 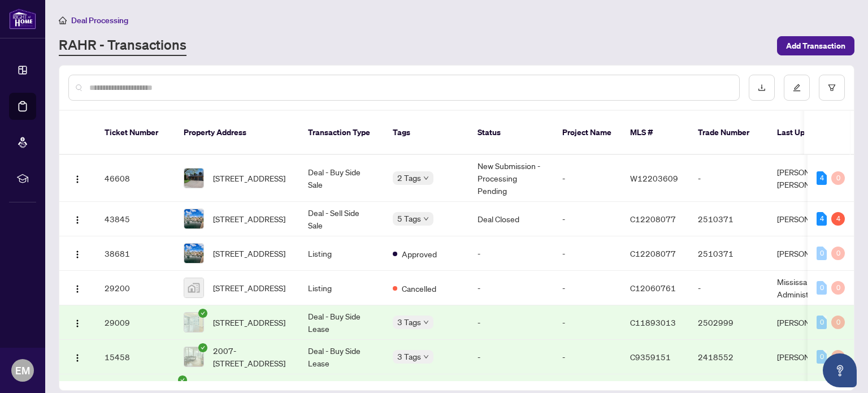 What do you see at coordinates (810, 288) in the screenshot?
I see `td: Mississauga Administrator` at bounding box center [810, 288].